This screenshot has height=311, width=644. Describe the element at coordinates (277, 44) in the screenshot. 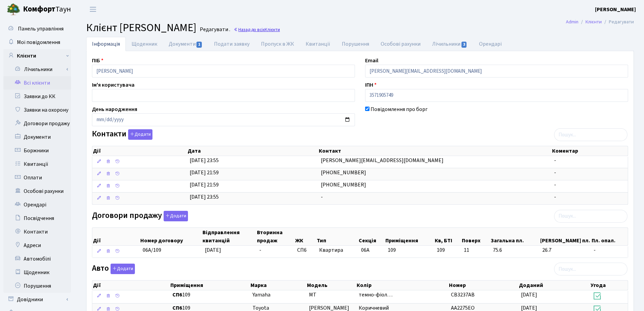

I see `a: Пропуск в ЖК` at that location.